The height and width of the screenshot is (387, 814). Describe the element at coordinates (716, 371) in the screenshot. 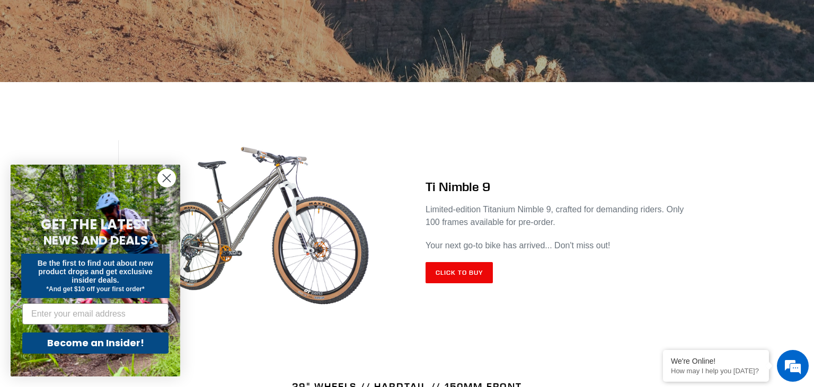

I see `p: How may I help you today?` at that location.